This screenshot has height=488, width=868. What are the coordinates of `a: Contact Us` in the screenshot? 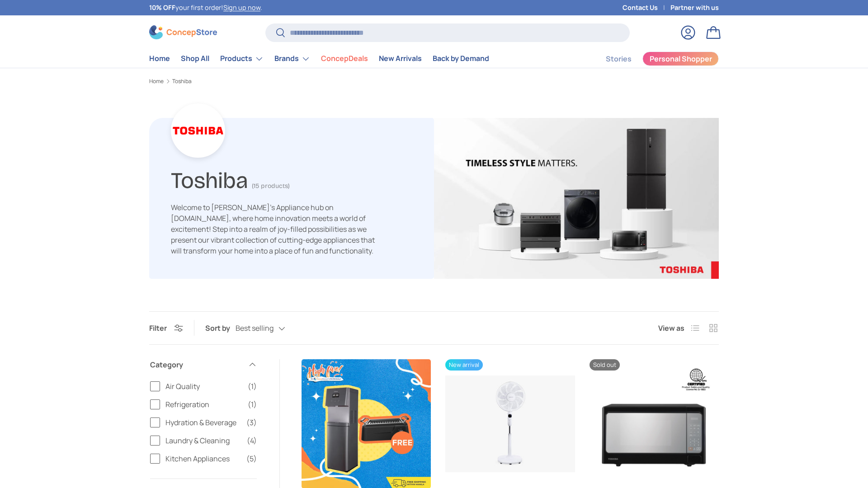 It's located at (647, 8).